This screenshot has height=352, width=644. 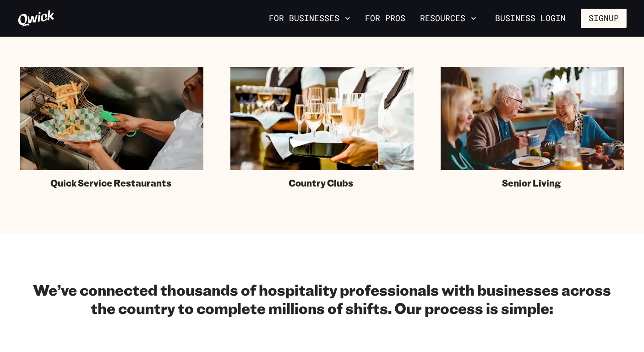 I want to click on a: Business Login, so click(x=530, y=19).